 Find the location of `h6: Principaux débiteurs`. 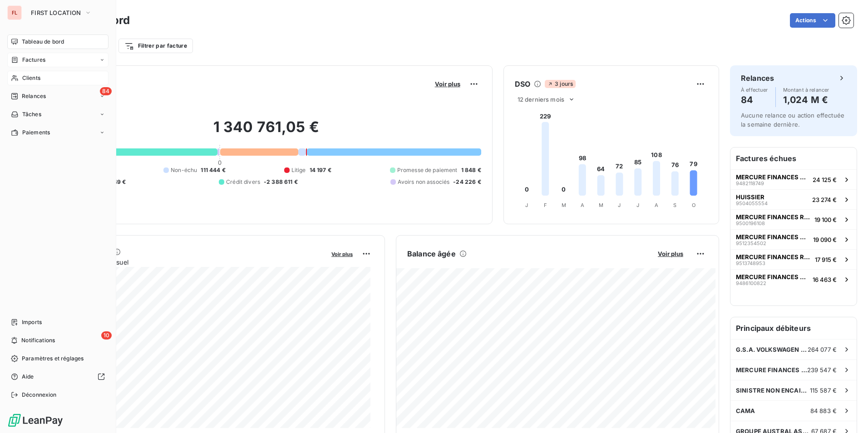

h6: Principaux débiteurs is located at coordinates (793, 328).